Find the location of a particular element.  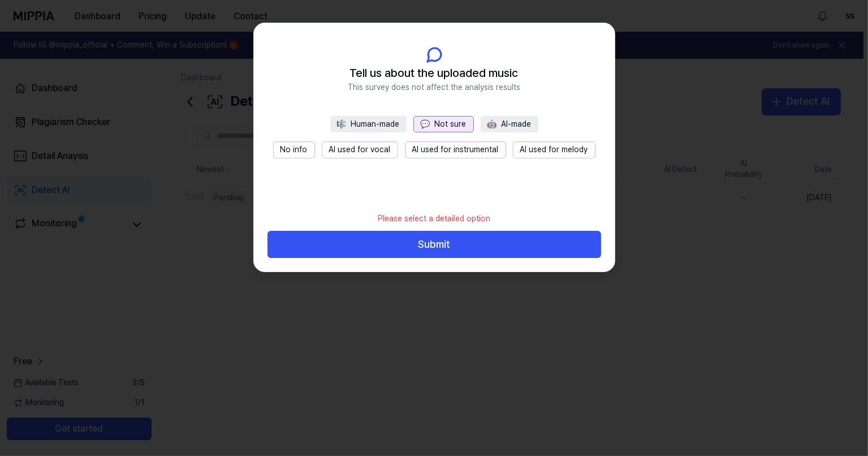

span: This survey does not affect the analysis results is located at coordinates (434, 88).